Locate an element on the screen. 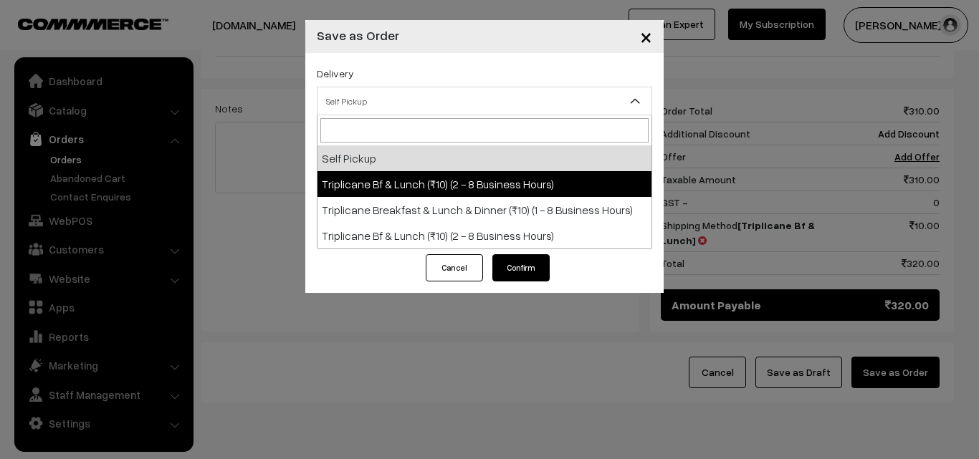 Image resolution: width=979 pixels, height=459 pixels. h4: Save as Order is located at coordinates (358, 35).